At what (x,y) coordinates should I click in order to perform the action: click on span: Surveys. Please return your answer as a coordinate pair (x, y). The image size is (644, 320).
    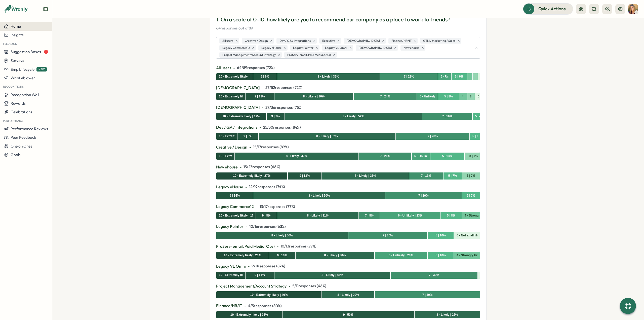
    Looking at the image, I should click on (17, 61).